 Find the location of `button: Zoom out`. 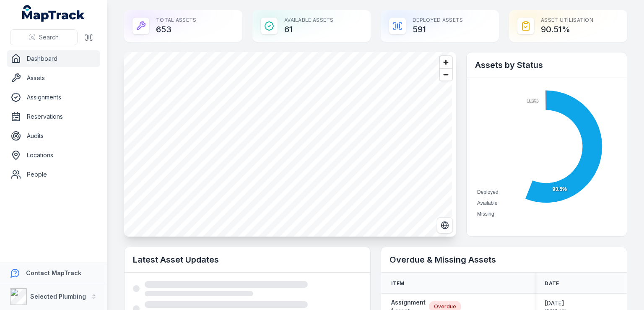

button: Zoom out is located at coordinates (446, 74).